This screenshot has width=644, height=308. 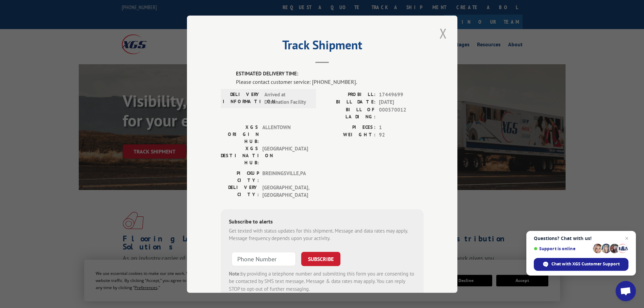 What do you see at coordinates (322, 234) in the screenshot?
I see `div: Get texted with status updates for this shipment. Message and data rates may apply. Message frequ...` at bounding box center [322, 234].